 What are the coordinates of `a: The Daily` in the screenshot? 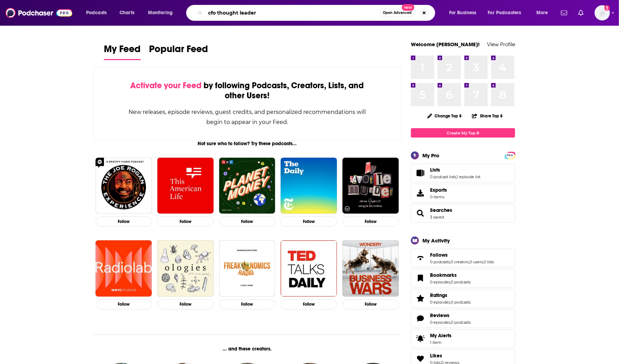 It's located at (309, 186).